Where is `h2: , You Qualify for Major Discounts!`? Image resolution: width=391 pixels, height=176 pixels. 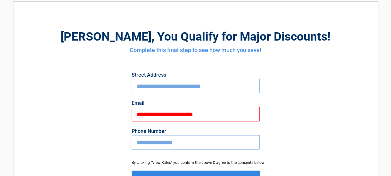 h2: , You Qualify for Major Discounts! is located at coordinates (195, 36).